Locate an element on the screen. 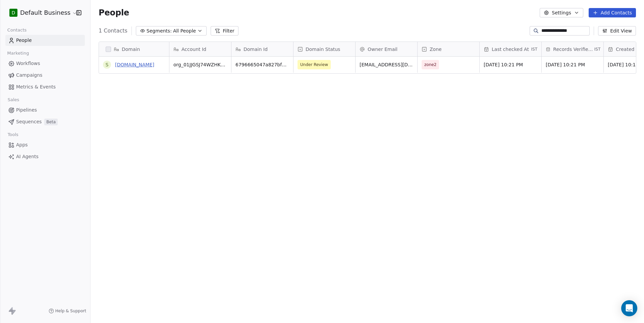 The image size is (644, 323). span: All People is located at coordinates (185, 31).